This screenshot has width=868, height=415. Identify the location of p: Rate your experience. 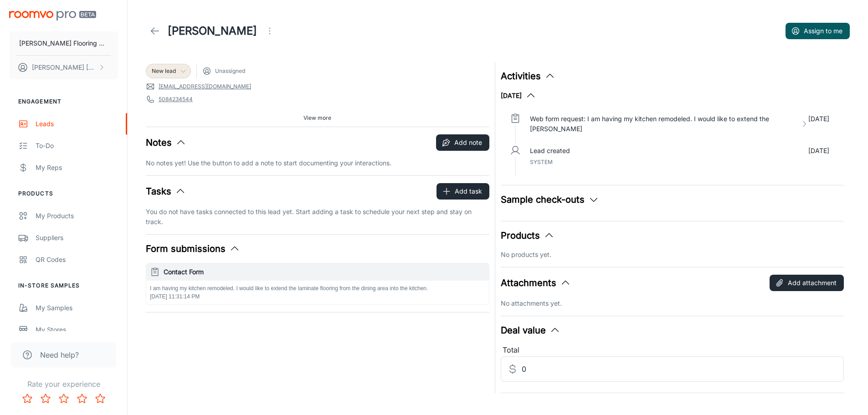
(64, 384).